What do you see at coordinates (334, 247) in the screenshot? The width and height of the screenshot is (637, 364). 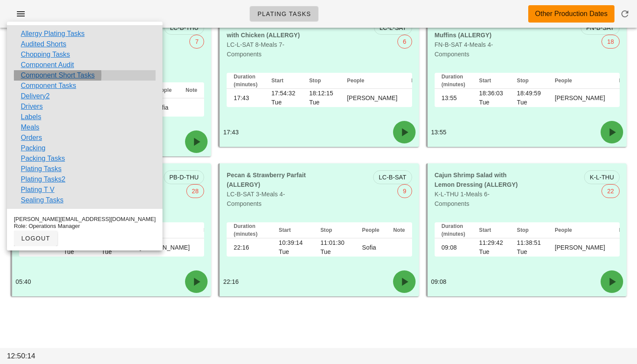 I see `td: 11:01:30 Tue` at bounding box center [334, 247].